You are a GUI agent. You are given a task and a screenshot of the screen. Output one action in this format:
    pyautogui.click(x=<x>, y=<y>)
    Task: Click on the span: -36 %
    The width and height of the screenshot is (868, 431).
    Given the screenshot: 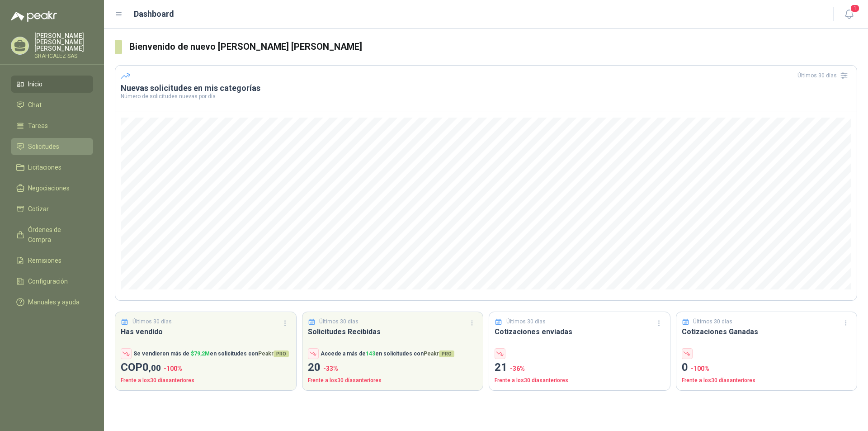 What is the action you would take?
    pyautogui.click(x=517, y=369)
    